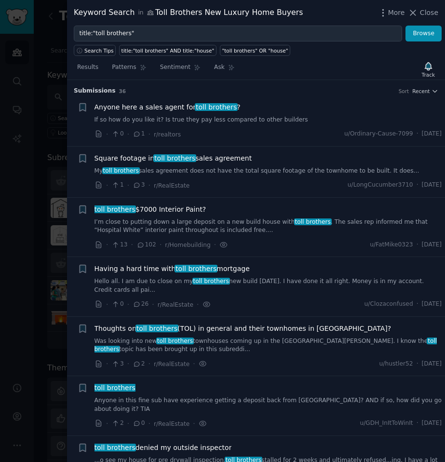 The width and height of the screenshot is (445, 462). What do you see at coordinates (423, 13) in the screenshot?
I see `button: Close` at bounding box center [423, 13].